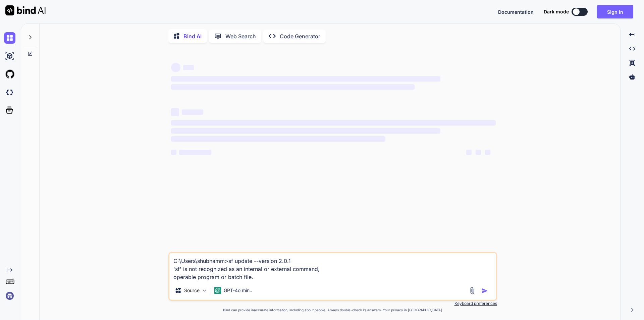 Image resolution: width=644 pixels, height=320 pixels. Describe the element at coordinates (204, 290) in the screenshot. I see `img: Pick Models` at that location.